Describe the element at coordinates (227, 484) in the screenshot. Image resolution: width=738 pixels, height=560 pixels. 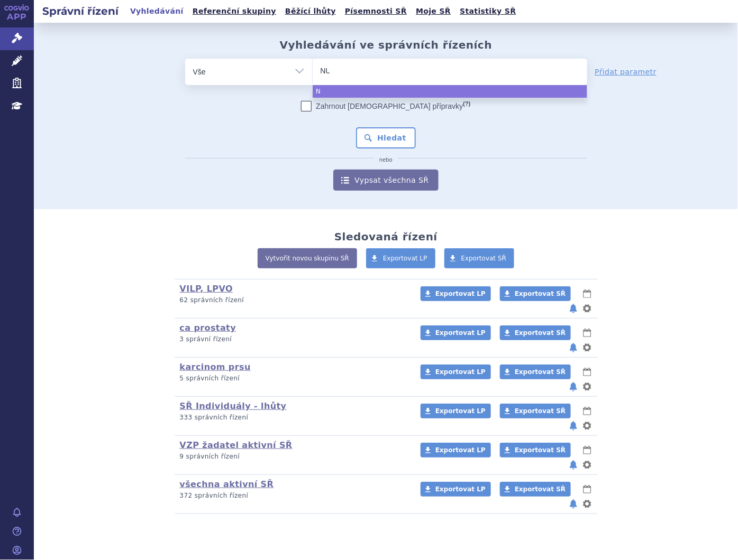
I see `a: všechna aktivní SŘ` at that location.